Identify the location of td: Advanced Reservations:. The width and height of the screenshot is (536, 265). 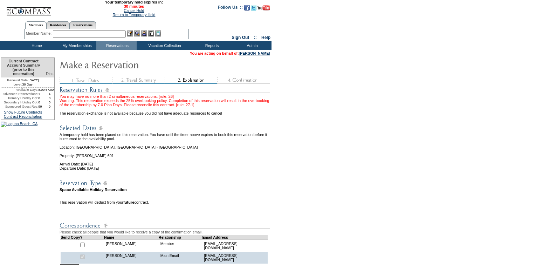
(20, 94).